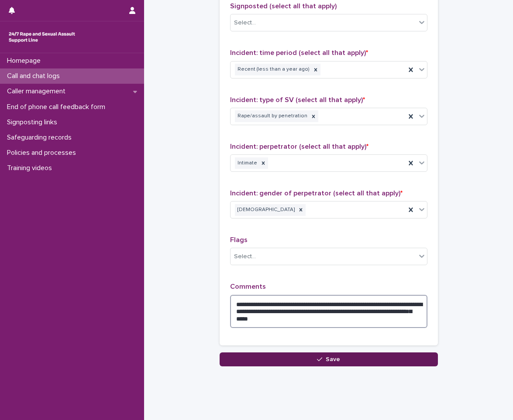 This screenshot has height=420, width=513. I want to click on span: Flags, so click(239, 240).